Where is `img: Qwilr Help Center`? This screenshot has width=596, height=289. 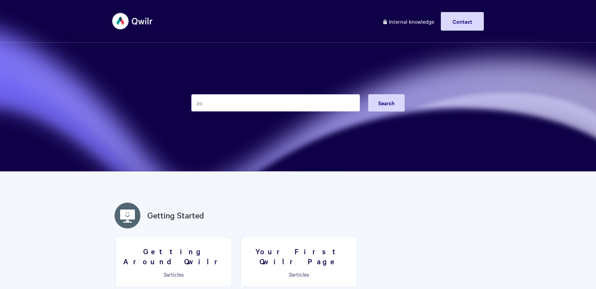 img: Qwilr Help Center is located at coordinates (133, 21).